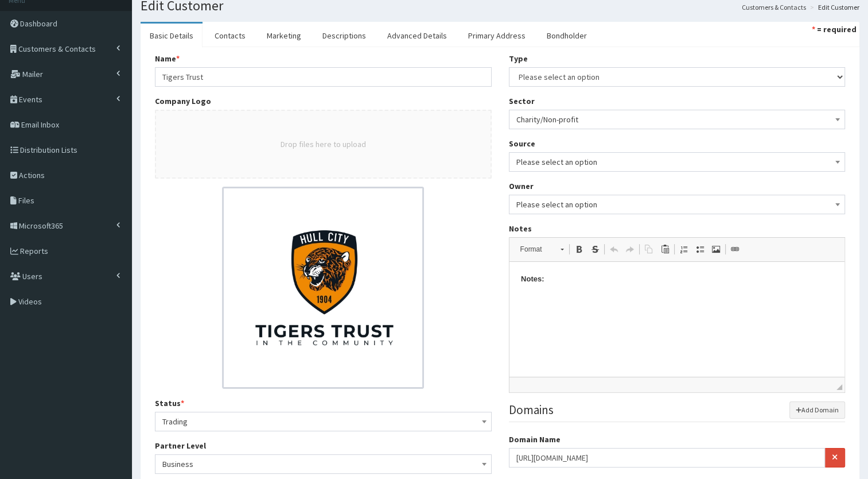 The width and height of the screenshot is (868, 479). Describe the element at coordinates (26, 200) in the screenshot. I see `span: Files` at that location.